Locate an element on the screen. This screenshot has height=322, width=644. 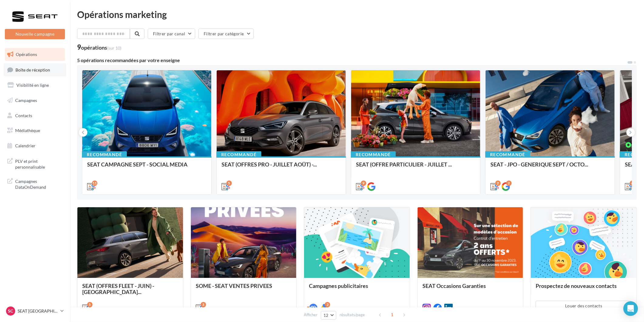
a: Contacts is located at coordinates (35, 115).